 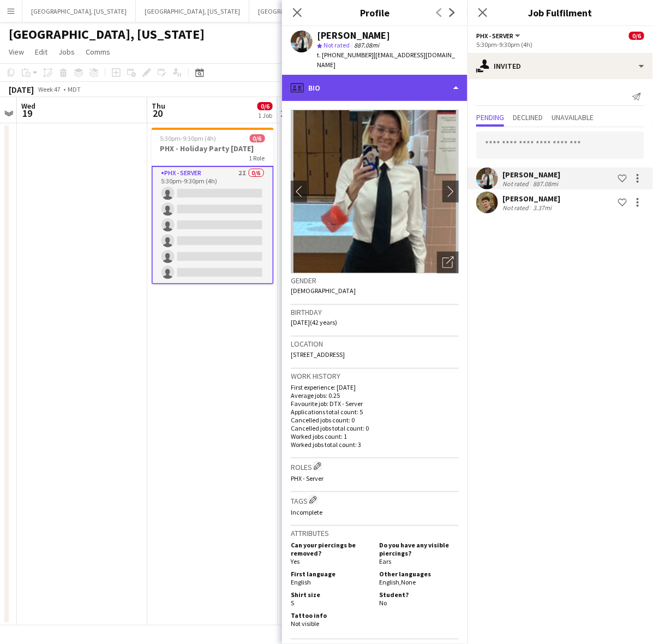 What do you see at coordinates (41, 52) in the screenshot?
I see `a: Edit` at bounding box center [41, 52].